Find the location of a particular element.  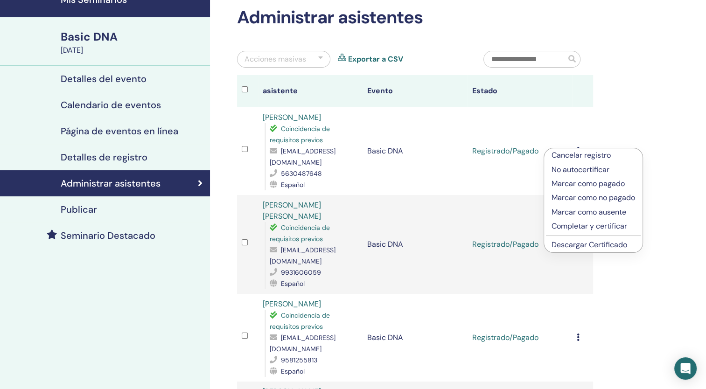

p: Marcar como no pagado is located at coordinates (593, 198).